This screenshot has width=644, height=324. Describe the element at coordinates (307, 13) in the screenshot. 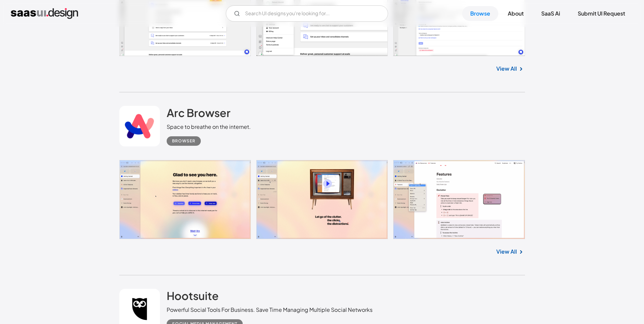

I see `input: Search UI designs you're looking for...` at that location.